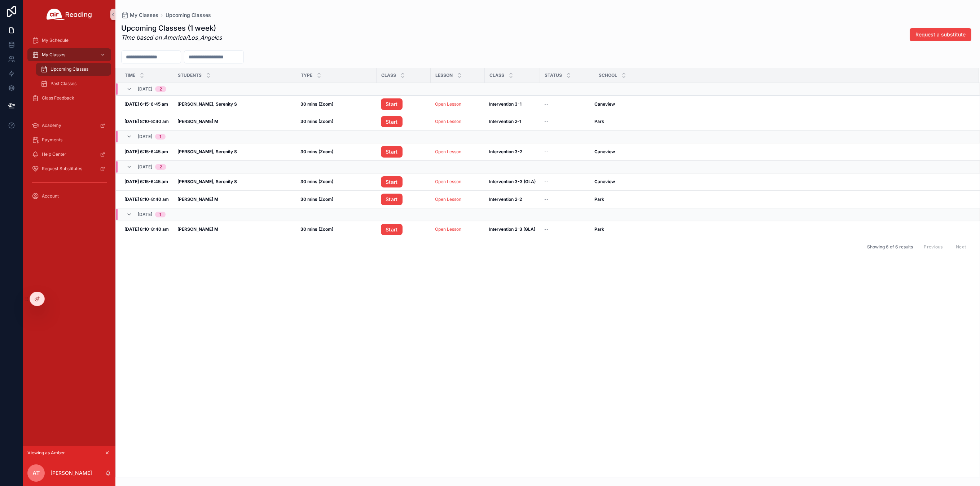  What do you see at coordinates (512, 121) in the screenshot?
I see `a: Intervention 2-1` at bounding box center [512, 121].